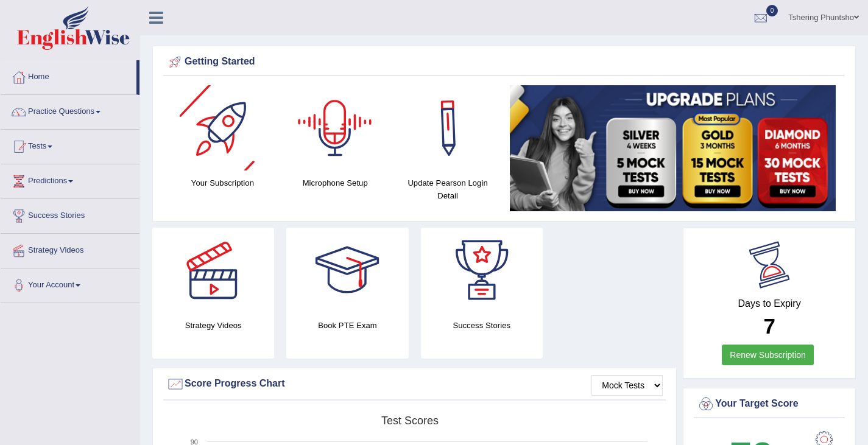  Describe the element at coordinates (448, 189) in the screenshot. I see `h4: Update Pearson Login Detail` at that location.